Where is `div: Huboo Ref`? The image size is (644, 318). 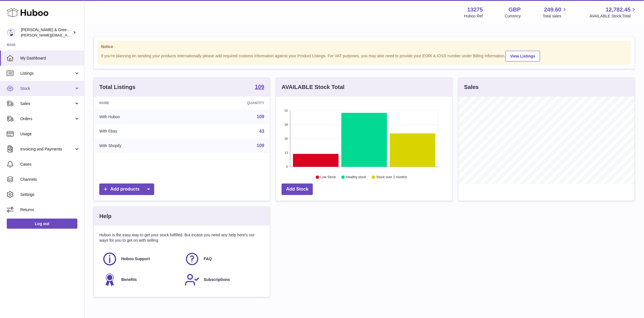
div: Huboo Ref is located at coordinates (473, 16).